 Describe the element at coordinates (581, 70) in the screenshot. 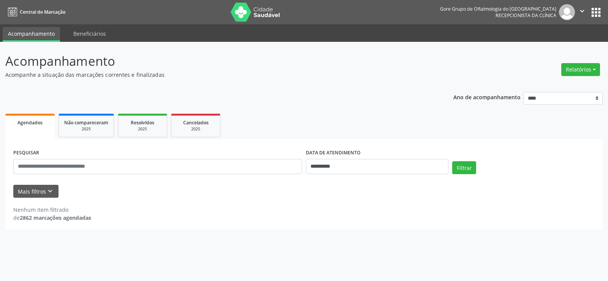

I see `button: Relatórios` at that location.